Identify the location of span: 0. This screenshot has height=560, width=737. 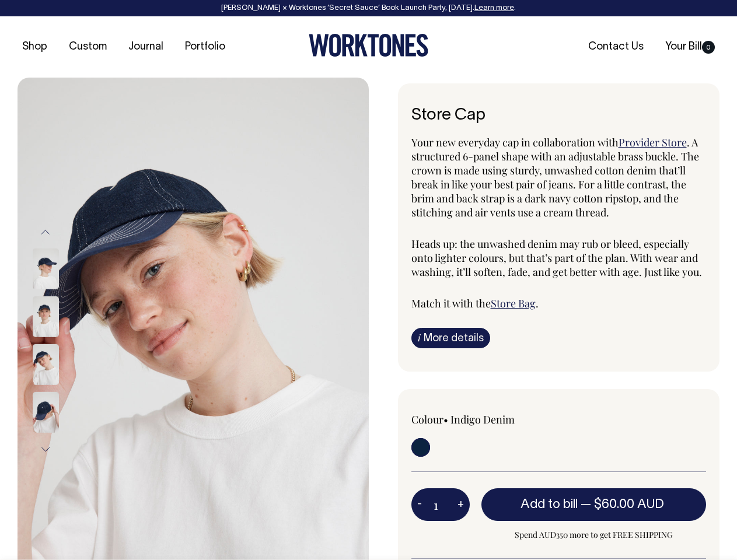
(708, 47).